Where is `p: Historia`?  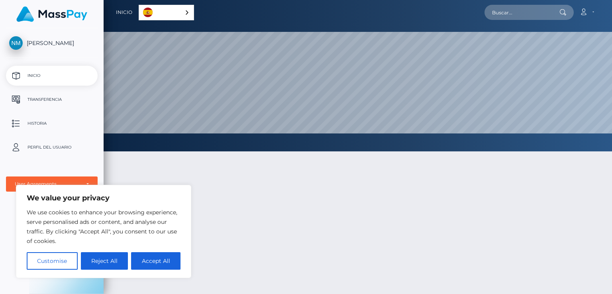
p: Historia is located at coordinates (52, 124).